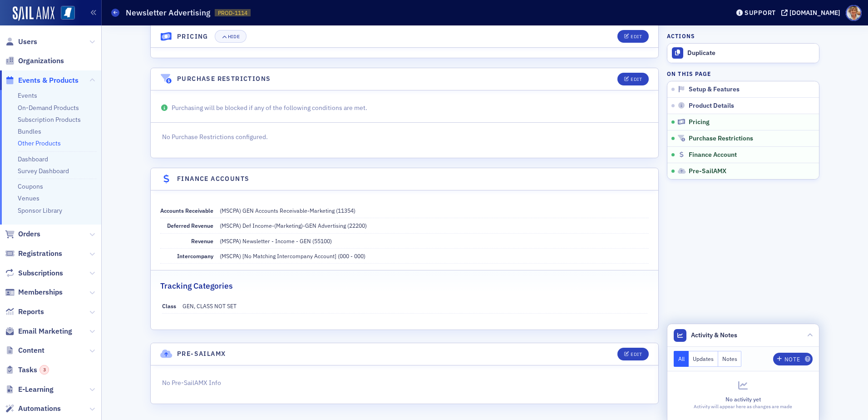 Image resolution: width=868 pixels, height=420 pixels. Describe the element at coordinates (33, 292) in the screenshot. I see `a: Memberships` at that location.